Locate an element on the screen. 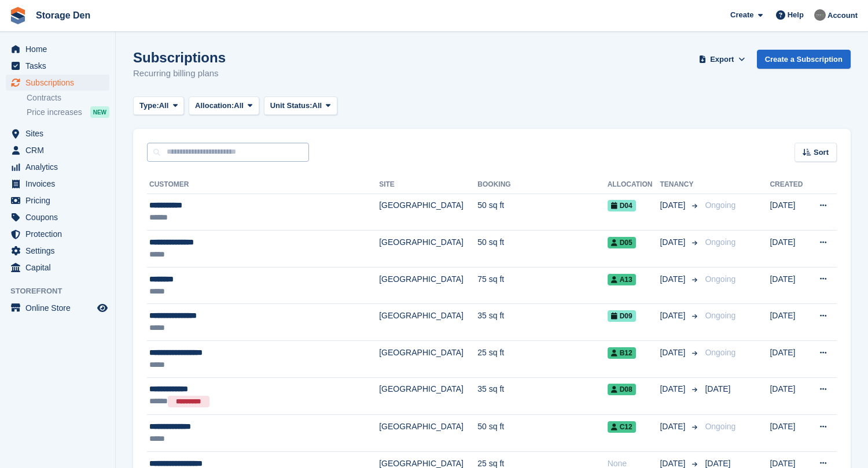  span: Capital is located at coordinates (60, 268).